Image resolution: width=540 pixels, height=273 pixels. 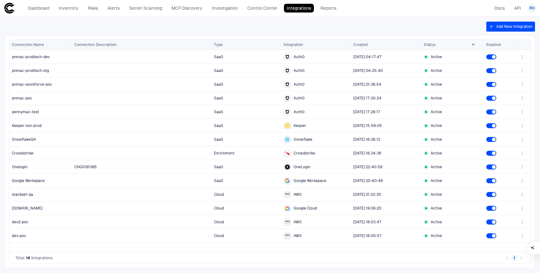 What do you see at coordinates (287, 180) in the screenshot?
I see `div: Google Workspace` at bounding box center [287, 180].